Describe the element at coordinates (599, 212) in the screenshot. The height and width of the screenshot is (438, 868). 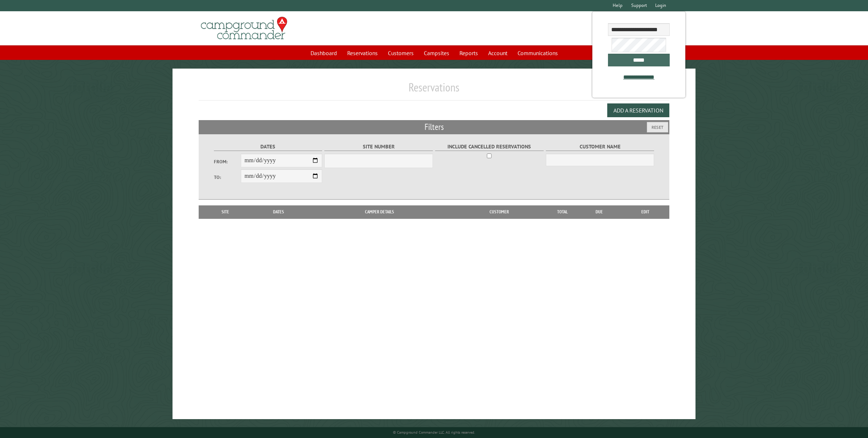
I see `th: Due` at that location.